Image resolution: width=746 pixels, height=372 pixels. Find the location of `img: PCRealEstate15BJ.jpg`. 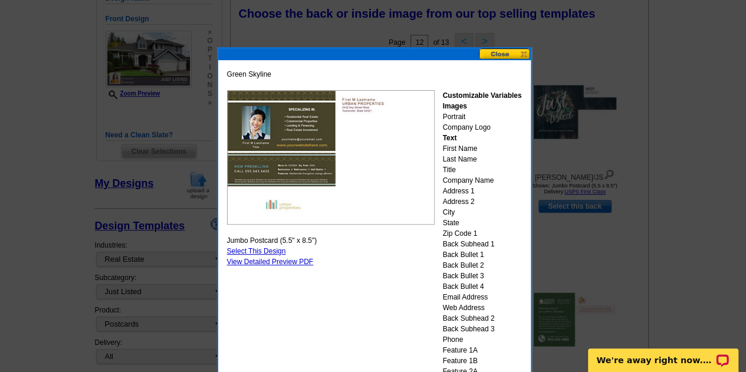

img: PCRealEstate15BJ.jpg is located at coordinates (331, 157).